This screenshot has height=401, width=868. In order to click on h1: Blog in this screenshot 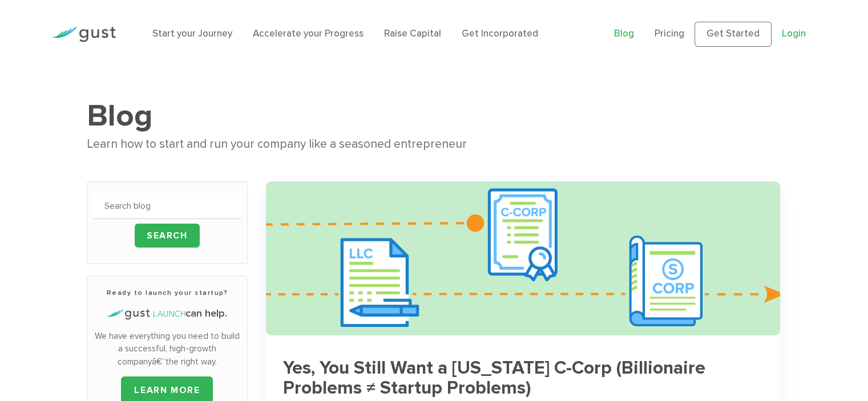, I will do `click(433, 116)`.